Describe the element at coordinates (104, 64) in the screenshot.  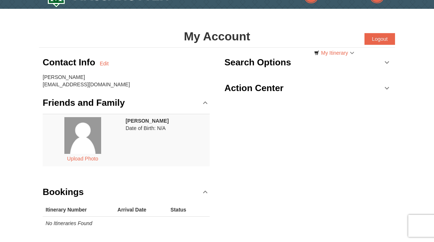
I see `a: Edit` at that location.